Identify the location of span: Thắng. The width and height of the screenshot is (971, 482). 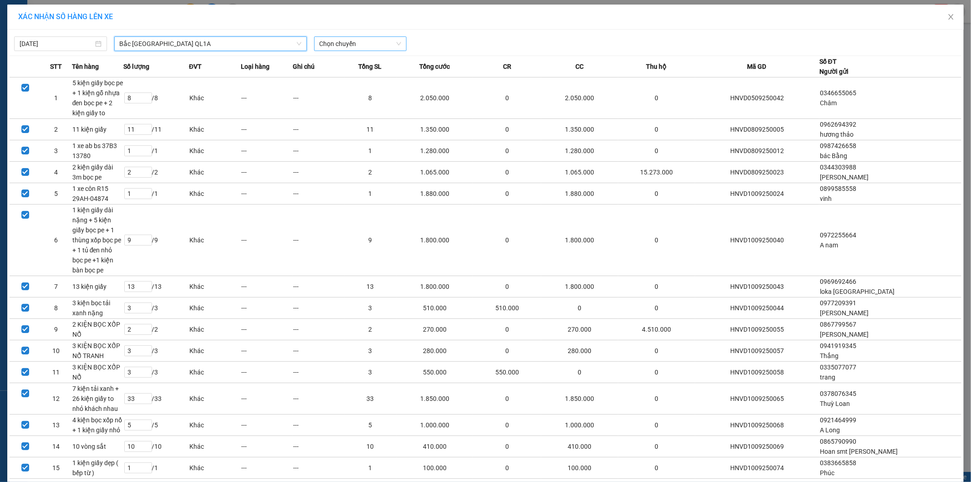
(829, 356).